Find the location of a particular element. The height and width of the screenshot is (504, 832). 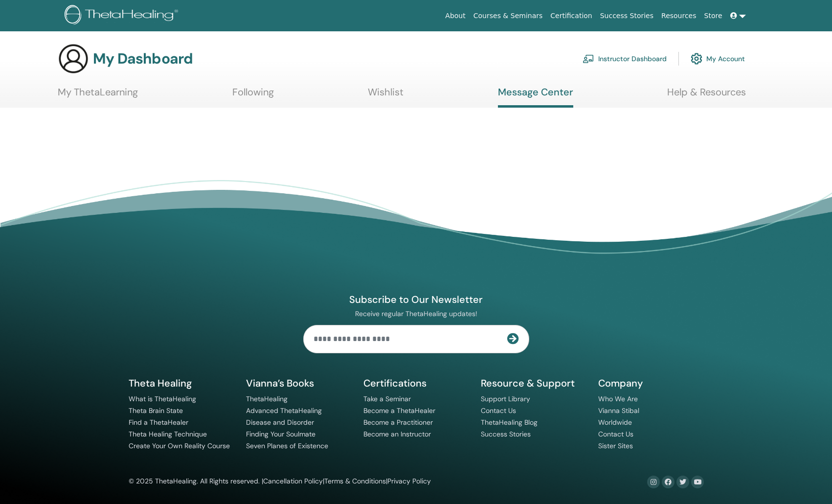

a: About is located at coordinates (455, 15).